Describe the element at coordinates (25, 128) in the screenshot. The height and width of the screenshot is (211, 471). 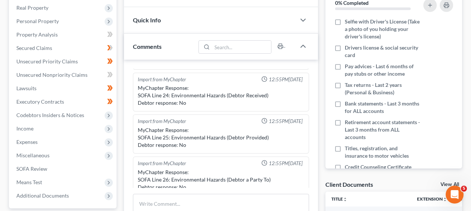
I see `span: Income` at that location.